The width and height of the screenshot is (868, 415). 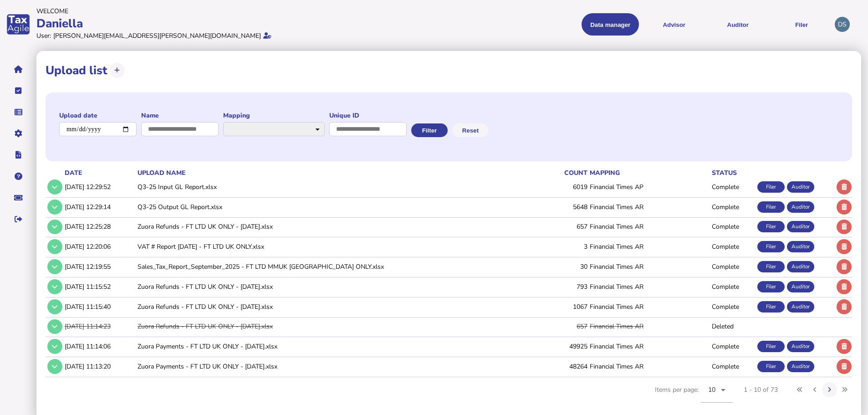 I want to click on menu: navigate products, so click(x=633, y=24).